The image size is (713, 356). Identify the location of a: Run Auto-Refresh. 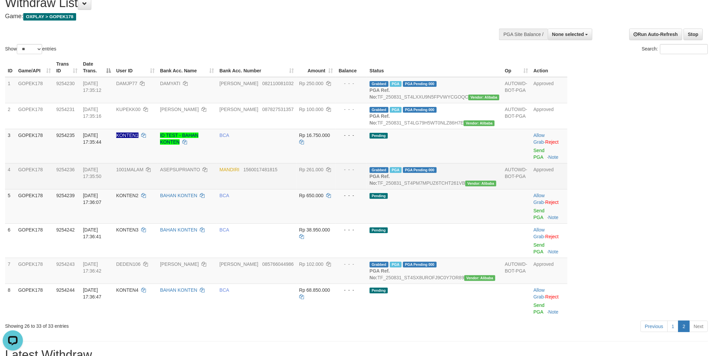
(656, 34).